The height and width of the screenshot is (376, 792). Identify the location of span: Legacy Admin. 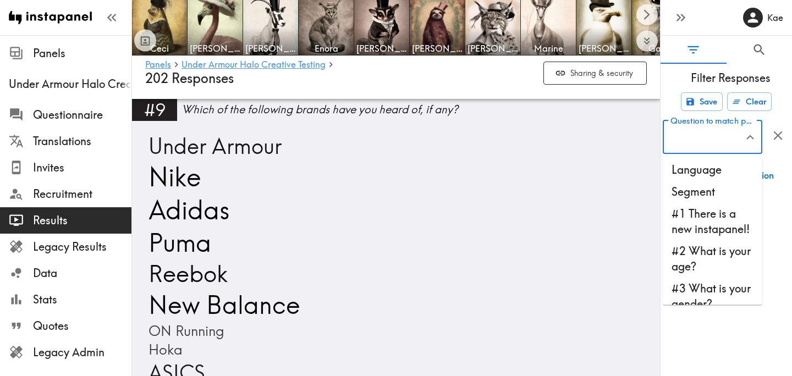
(82, 353).